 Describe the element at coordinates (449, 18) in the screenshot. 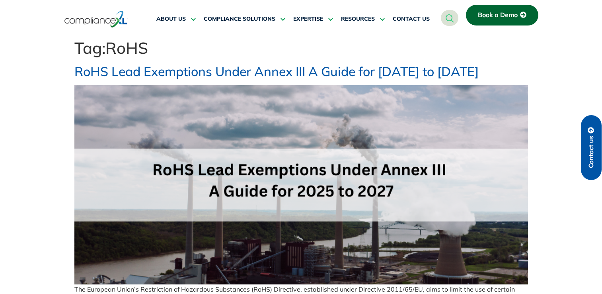

I see `a: navsearch-button` at that location.